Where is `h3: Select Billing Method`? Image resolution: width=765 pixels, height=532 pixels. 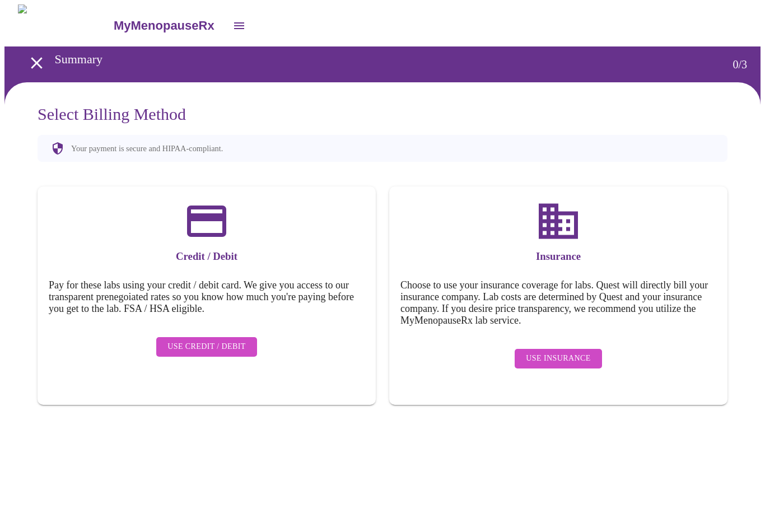
h3: Select Billing Method is located at coordinates (383, 114).